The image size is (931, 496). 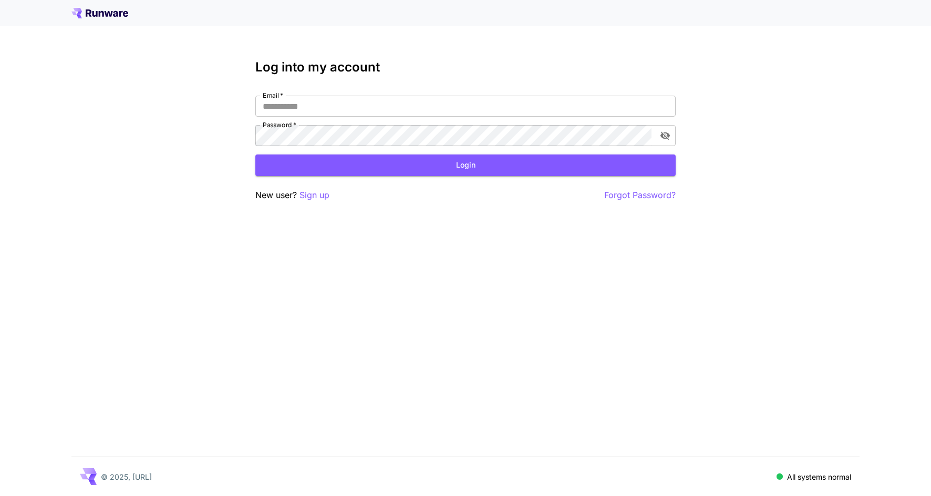 I want to click on button: Forgot Password?, so click(x=640, y=195).